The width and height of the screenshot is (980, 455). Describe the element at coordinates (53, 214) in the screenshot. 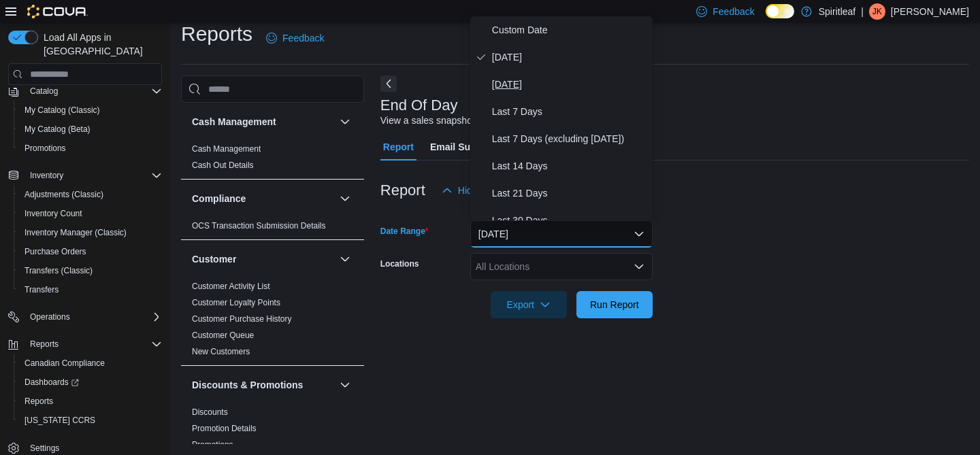

I see `a: Inventory Count` at that location.